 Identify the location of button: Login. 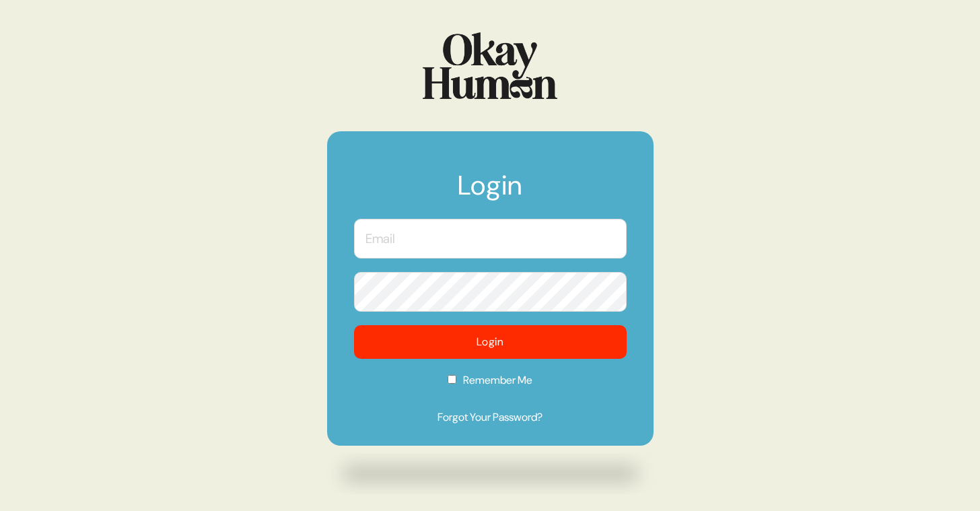
(490, 342).